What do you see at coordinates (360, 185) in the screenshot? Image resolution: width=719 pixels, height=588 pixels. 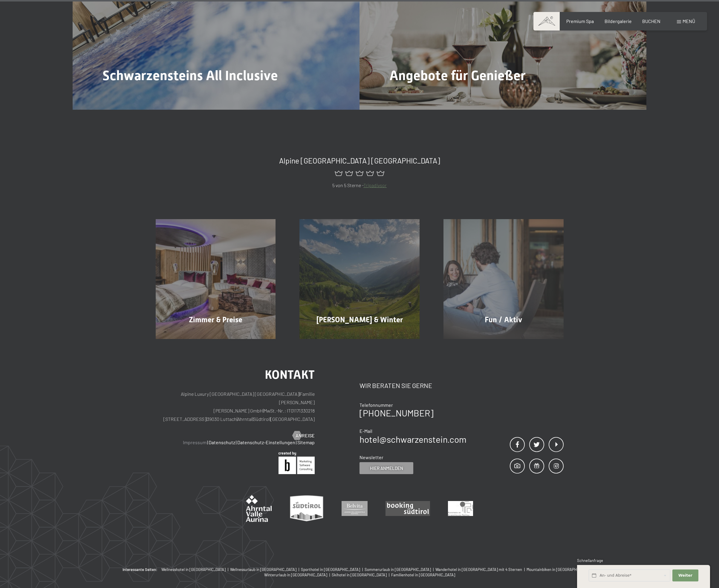 I see `p: 5 von 5 Sterne -` at bounding box center [360, 185].